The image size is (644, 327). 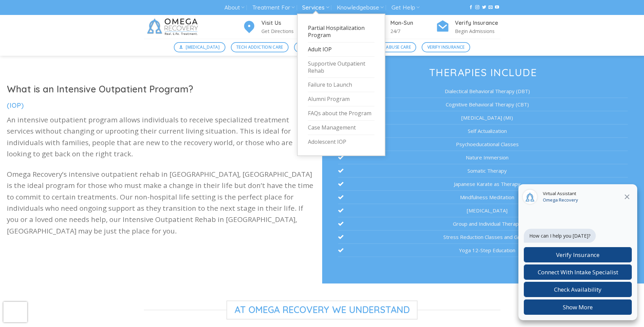 What do you see at coordinates (341, 128) in the screenshot?
I see `a: Case Management` at bounding box center [341, 128].